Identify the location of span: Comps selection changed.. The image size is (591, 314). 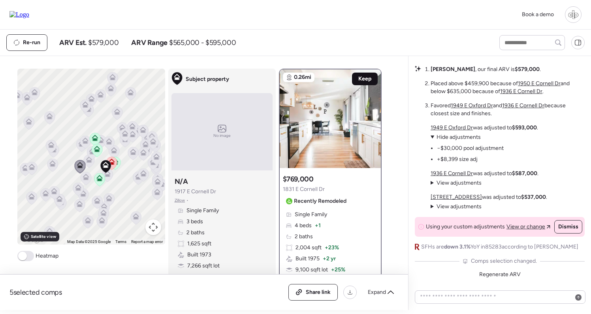
(503, 261).